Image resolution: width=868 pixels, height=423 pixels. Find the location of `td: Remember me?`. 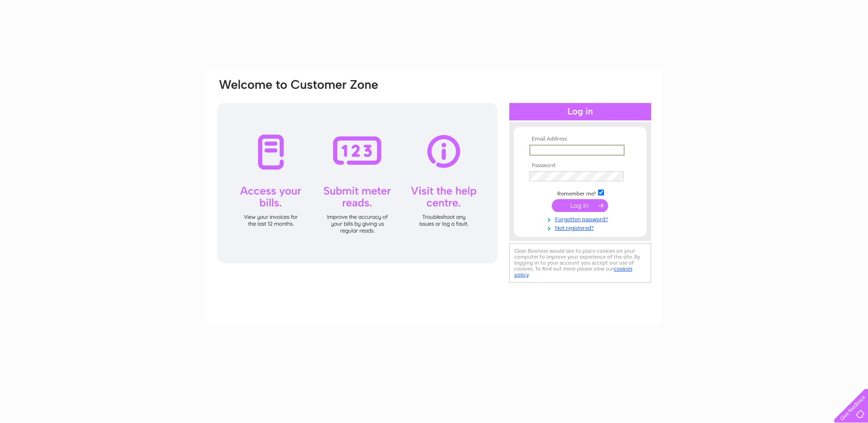

td: Remember me? is located at coordinates (580, 192).